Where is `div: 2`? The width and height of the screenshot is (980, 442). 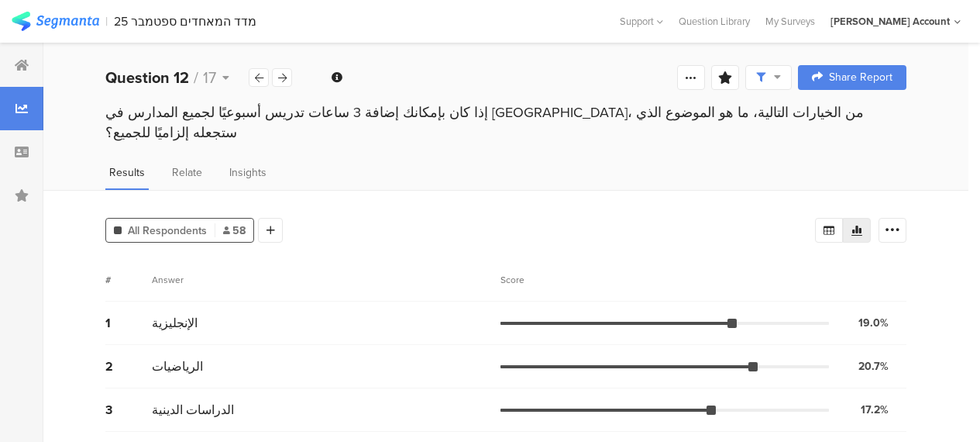
div: 2 is located at coordinates (129, 366).